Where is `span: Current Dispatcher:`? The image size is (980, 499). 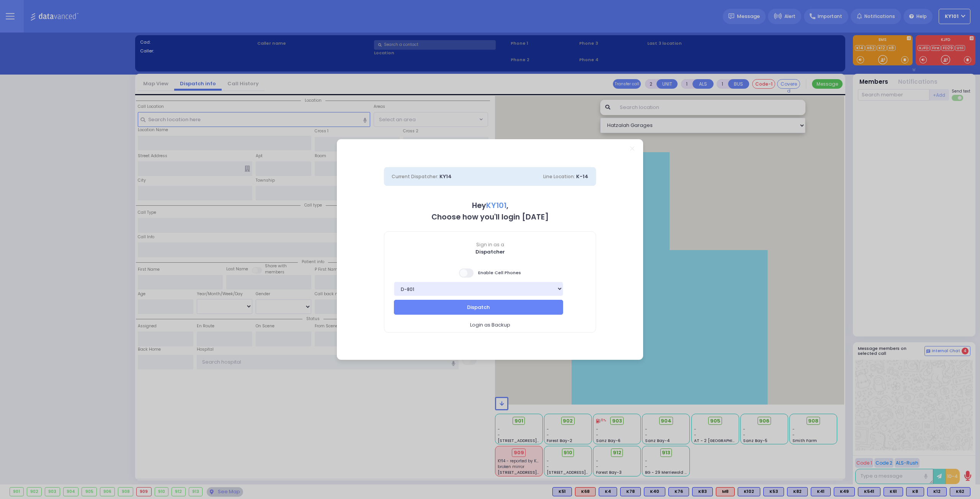 span: Current Dispatcher: is located at coordinates (415, 177).